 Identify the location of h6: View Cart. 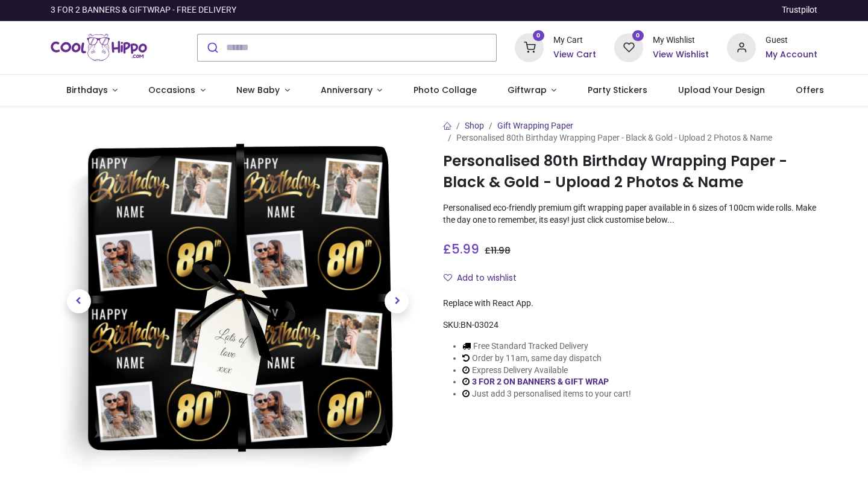
(574, 55).